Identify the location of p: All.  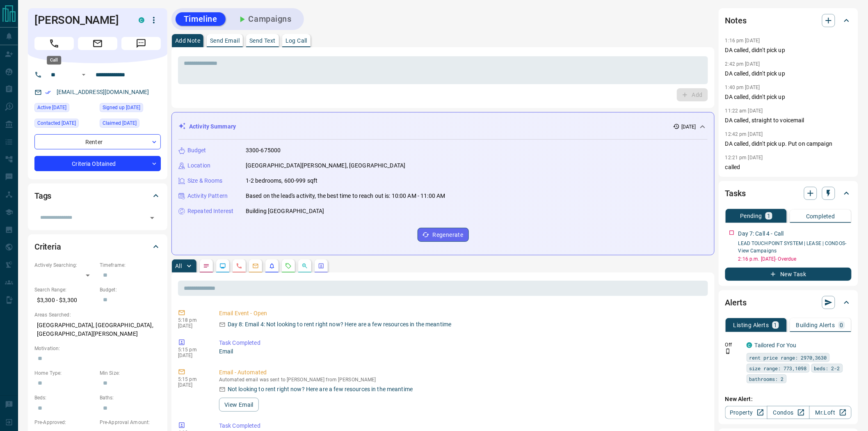
(178, 266).